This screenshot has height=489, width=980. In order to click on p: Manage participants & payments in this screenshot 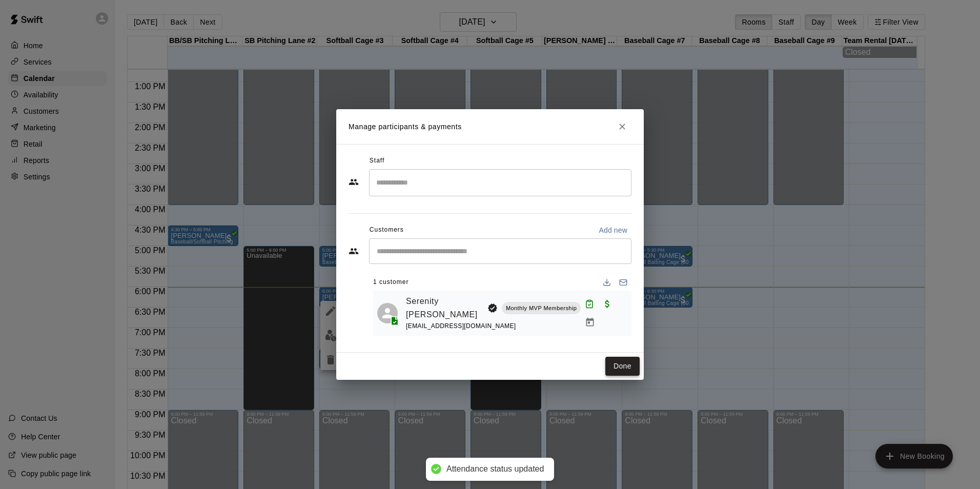, I will do `click(405, 127)`.